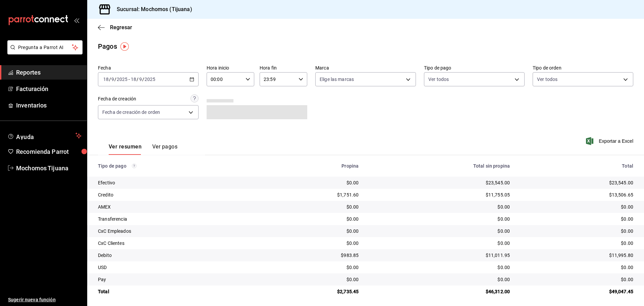  I want to click on label: Tipo de pago, so click(474, 68).